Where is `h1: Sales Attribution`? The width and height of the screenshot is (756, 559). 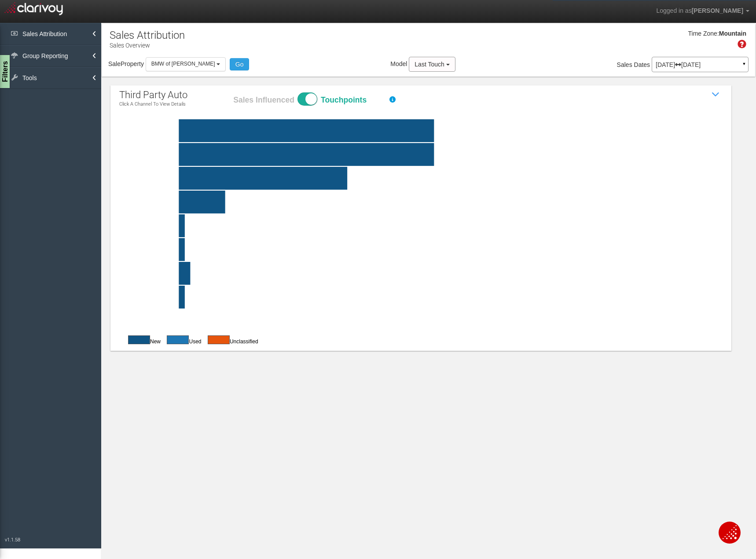 h1: Sales Attribution is located at coordinates (147, 36).